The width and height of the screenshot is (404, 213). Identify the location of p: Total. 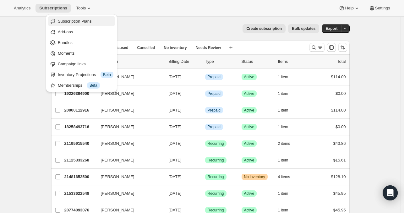
(341, 62).